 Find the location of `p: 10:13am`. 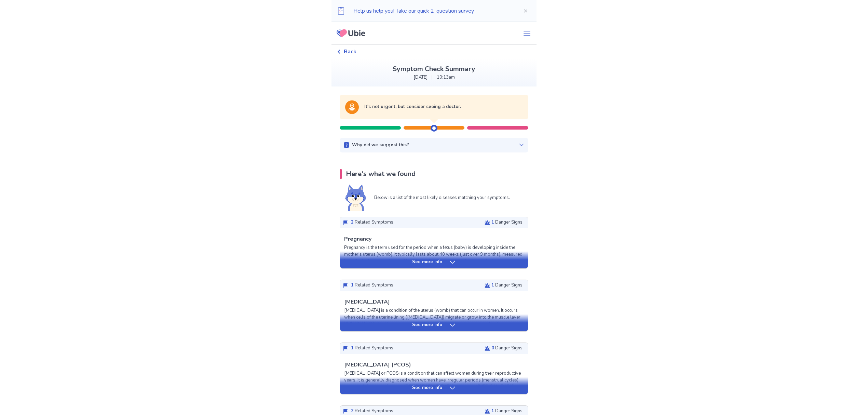

p: 10:13am is located at coordinates (446, 77).